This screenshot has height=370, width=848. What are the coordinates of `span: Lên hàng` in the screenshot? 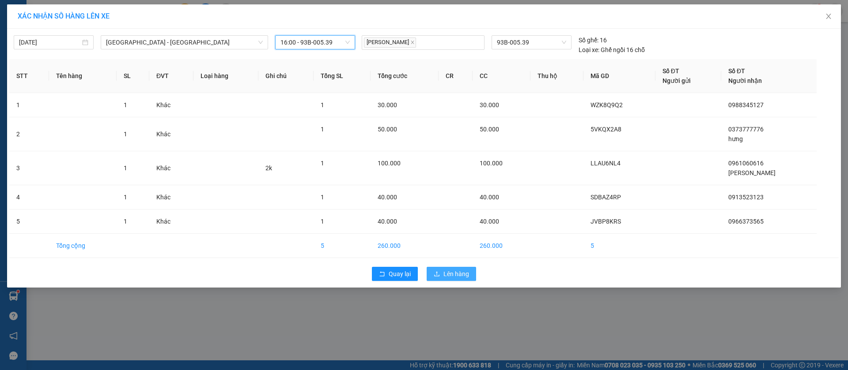 It's located at (456, 274).